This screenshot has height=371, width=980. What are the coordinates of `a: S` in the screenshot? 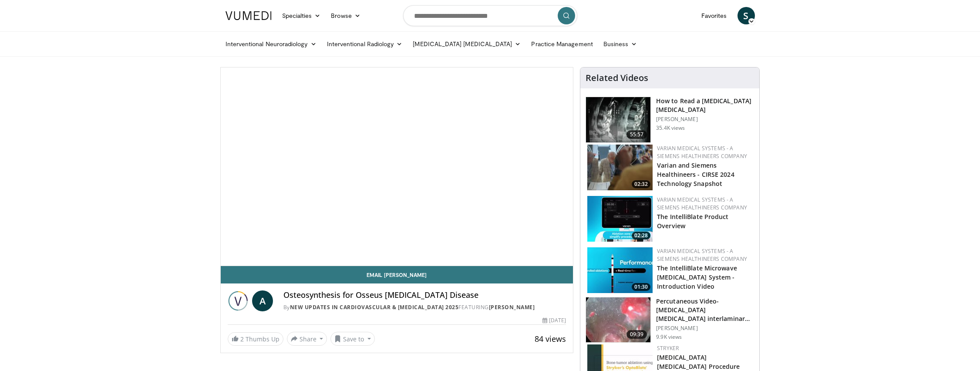 It's located at (746, 16).